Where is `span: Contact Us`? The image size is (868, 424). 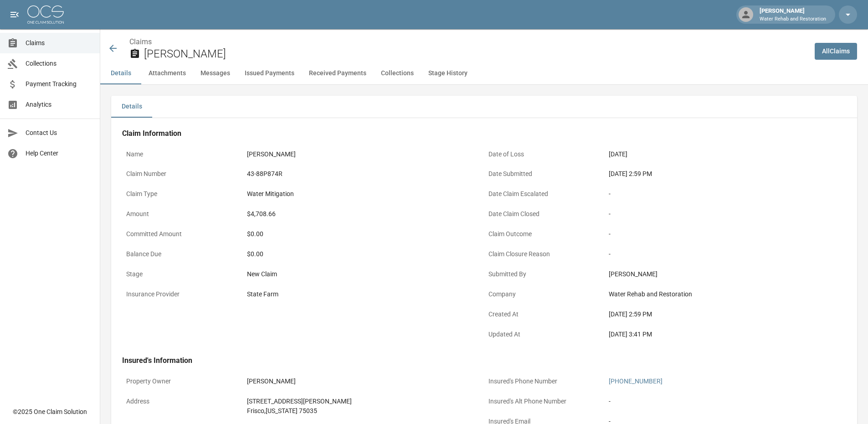
span: Contact Us is located at coordinates (59, 133).